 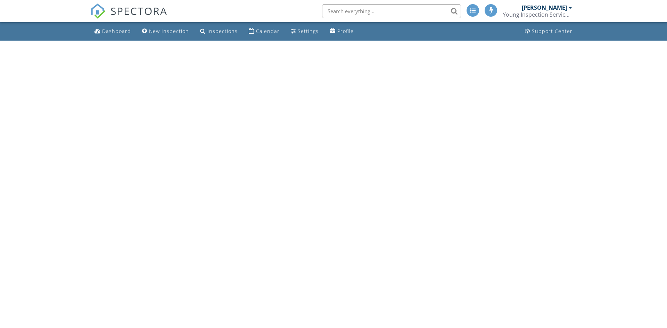 I want to click on a: Calendar, so click(x=264, y=31).